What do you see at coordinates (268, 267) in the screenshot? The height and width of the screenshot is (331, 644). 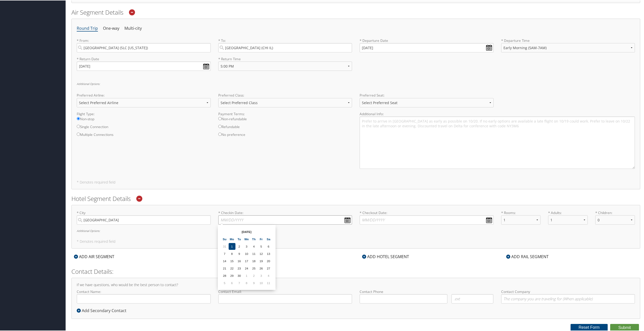 I see `td: 27` at bounding box center [268, 267].